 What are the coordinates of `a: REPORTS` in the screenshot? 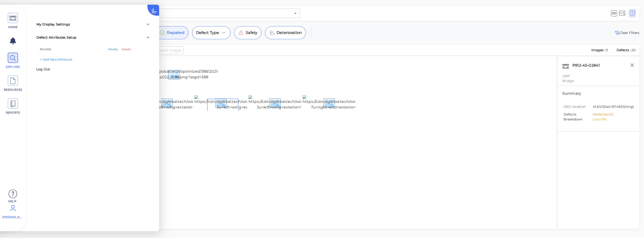 It's located at (13, 107).